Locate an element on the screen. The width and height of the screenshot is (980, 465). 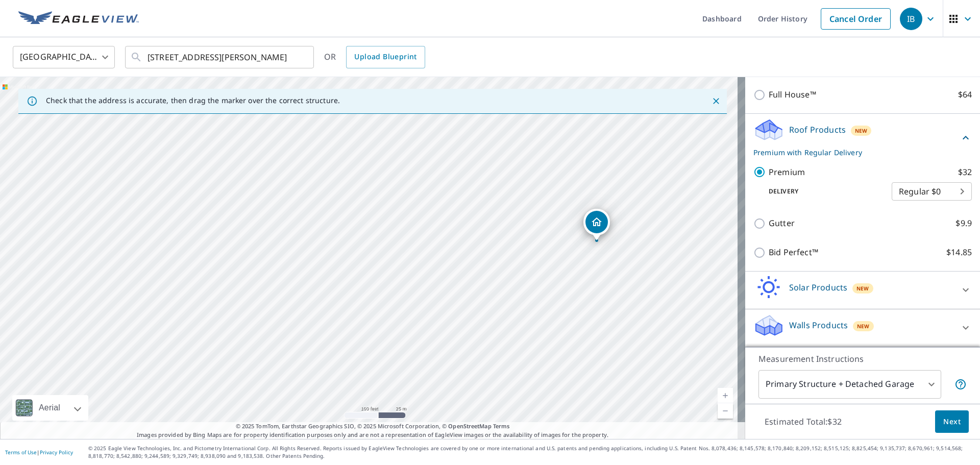
a: Privacy Policy is located at coordinates (56, 452).